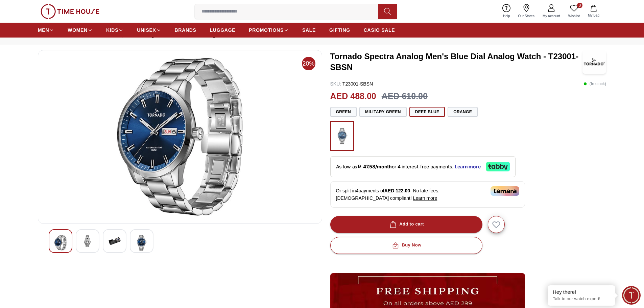  What do you see at coordinates (223, 30) in the screenshot?
I see `span: LUGGAGE` at bounding box center [223, 30].